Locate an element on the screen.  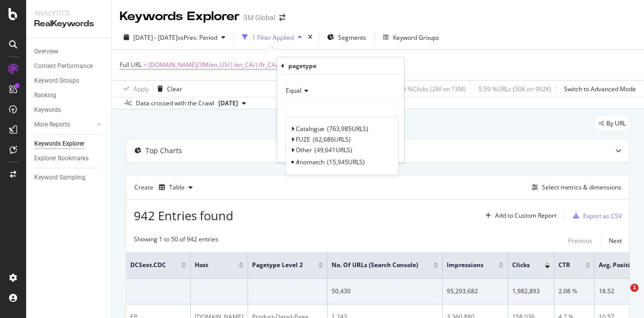
button: Clear is located at coordinates (168, 88).